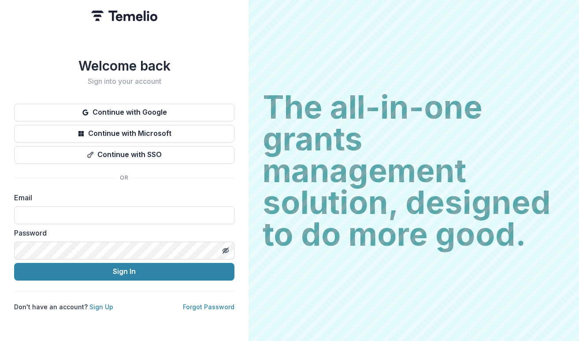  I want to click on h2: Sign into your account, so click(124, 81).